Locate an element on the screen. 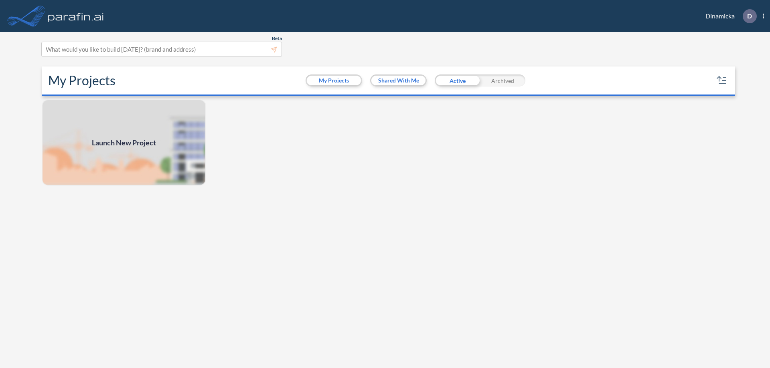  img: logo is located at coordinates (76, 16).